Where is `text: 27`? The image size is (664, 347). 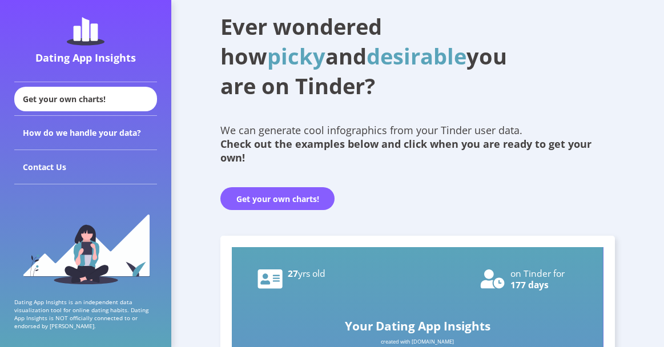
text: 27 is located at coordinates (306, 273).